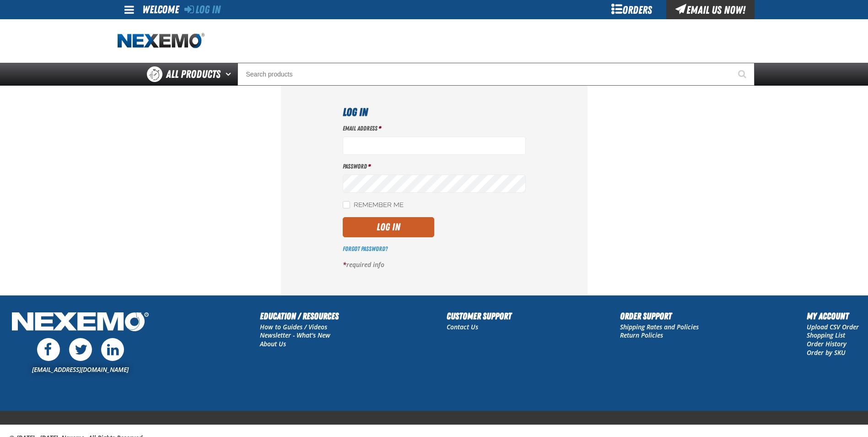 This screenshot has width=868, height=437. I want to click on button: Start Searching, so click(743, 74).